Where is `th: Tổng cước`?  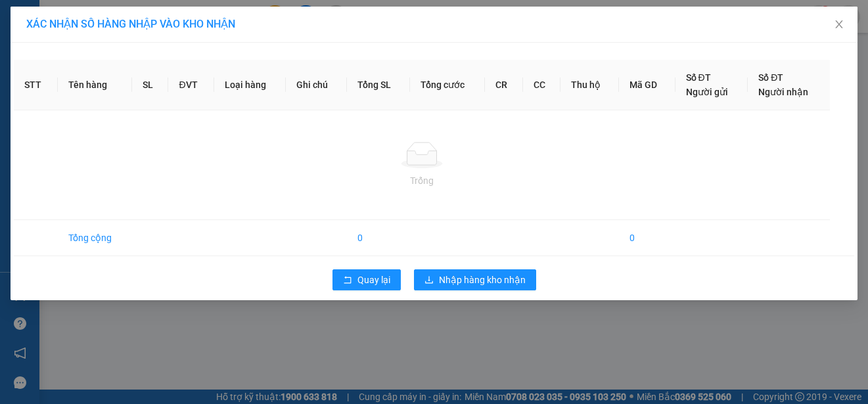
th: Tổng cước is located at coordinates (448, 85).